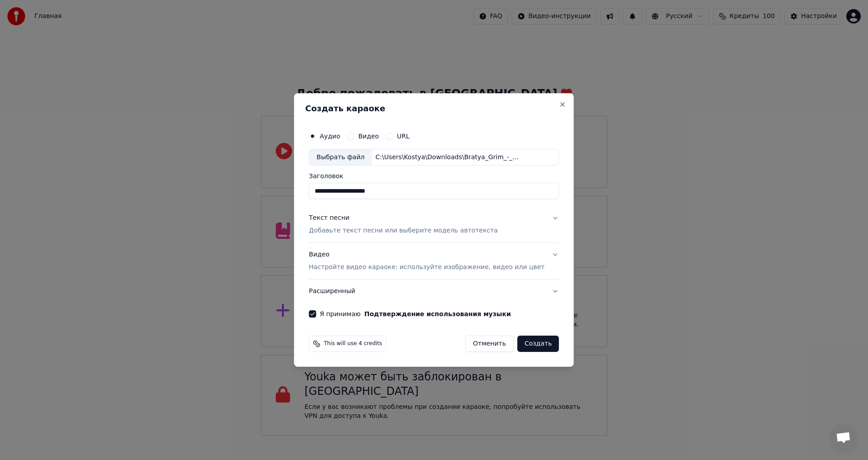 This screenshot has height=460, width=868. I want to click on div: C:\Users\Kostya\Downloads\Bratya_Grim_-_Resnicy_47951674.mp3, so click(449, 157).